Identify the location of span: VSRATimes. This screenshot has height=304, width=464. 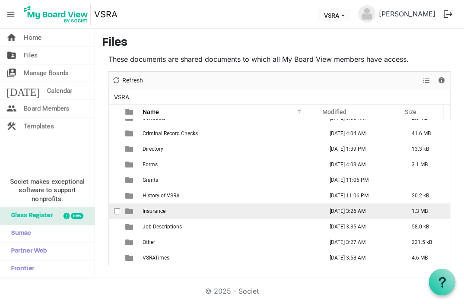
(156, 258).